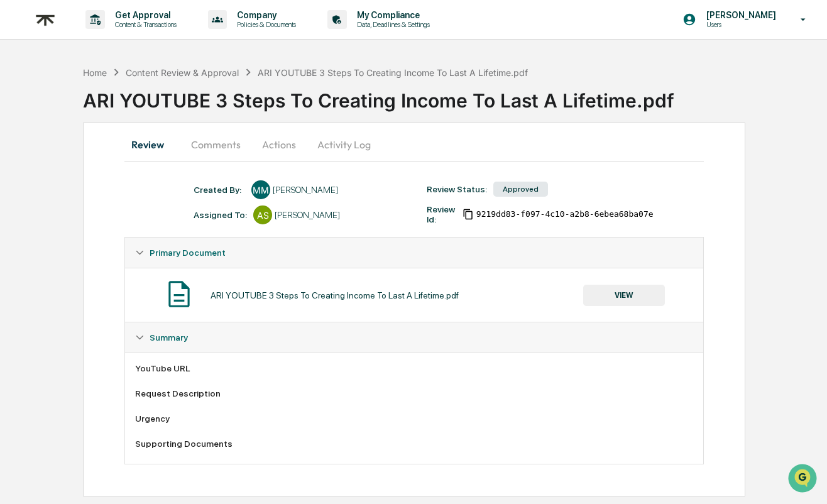 Image resolution: width=827 pixels, height=504 pixels. What do you see at coordinates (457, 189) in the screenshot?
I see `div: Review Status:` at bounding box center [457, 189].